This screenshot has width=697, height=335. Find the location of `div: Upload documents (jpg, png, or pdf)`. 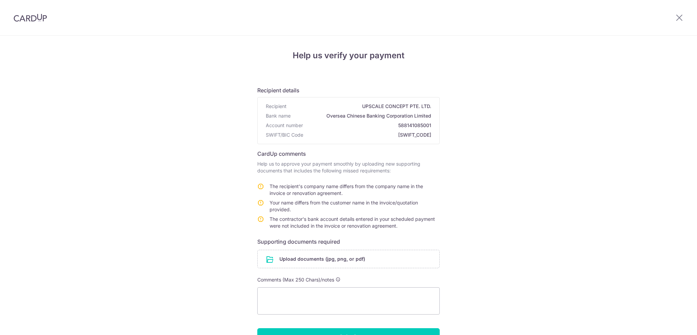

div: Upload documents (jpg, png, or pdf) is located at coordinates (349, 259).